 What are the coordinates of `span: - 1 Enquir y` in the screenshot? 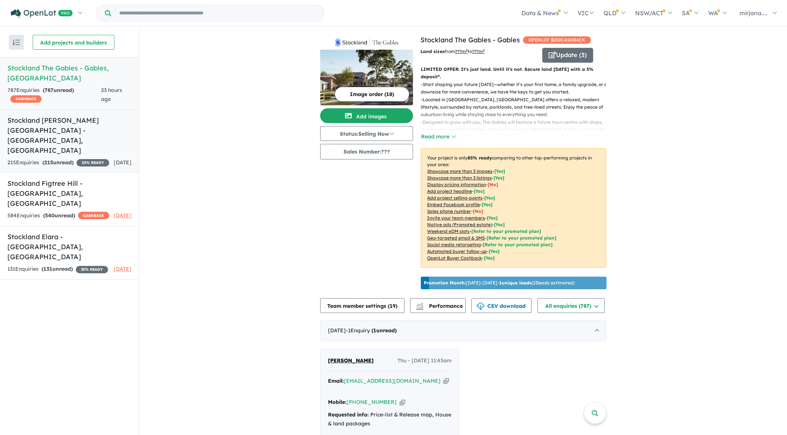 It's located at (371, 331).